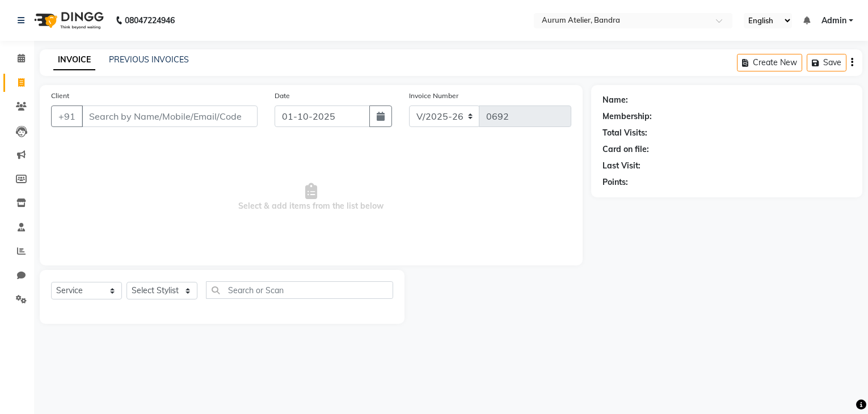  I want to click on input: Search by Name/Mobile/Email/Code, so click(170, 116).